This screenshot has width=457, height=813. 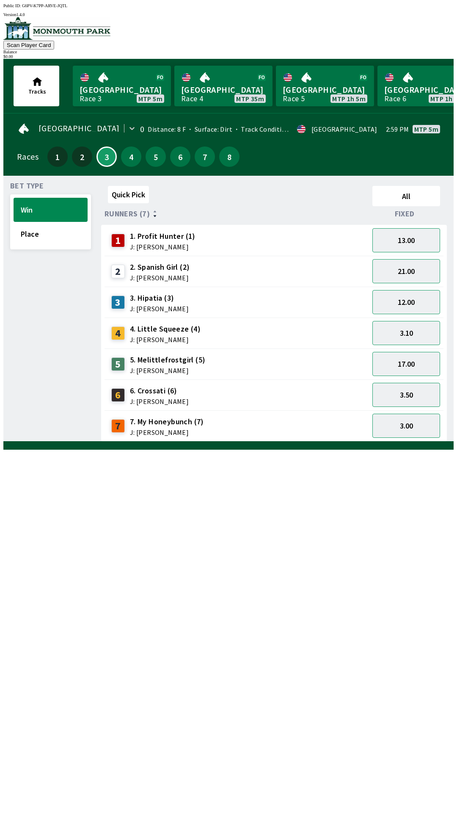 I want to click on img: venue logo, so click(x=57, y=28).